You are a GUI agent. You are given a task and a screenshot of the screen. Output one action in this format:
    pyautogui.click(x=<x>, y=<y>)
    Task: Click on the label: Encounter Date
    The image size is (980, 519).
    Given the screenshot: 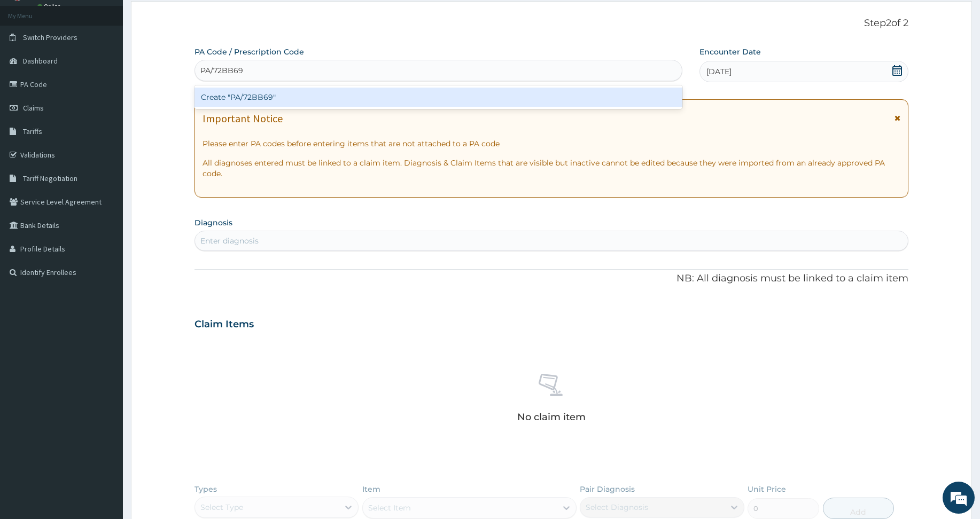 What is the action you would take?
    pyautogui.click(x=730, y=52)
    